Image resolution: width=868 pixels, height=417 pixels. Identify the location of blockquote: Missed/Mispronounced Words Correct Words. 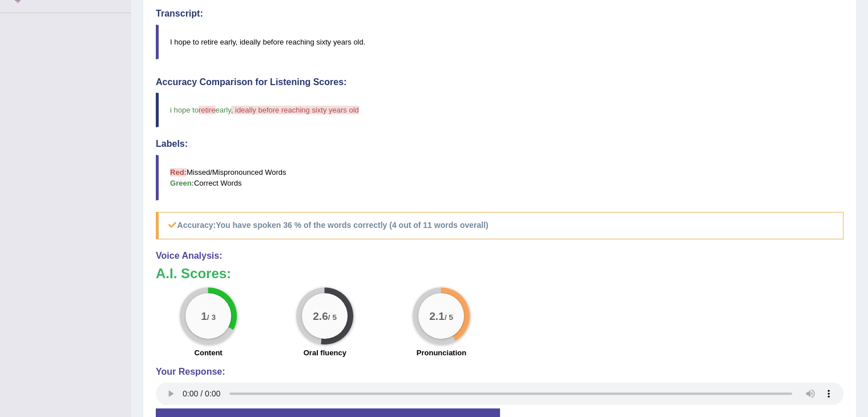
(500, 178).